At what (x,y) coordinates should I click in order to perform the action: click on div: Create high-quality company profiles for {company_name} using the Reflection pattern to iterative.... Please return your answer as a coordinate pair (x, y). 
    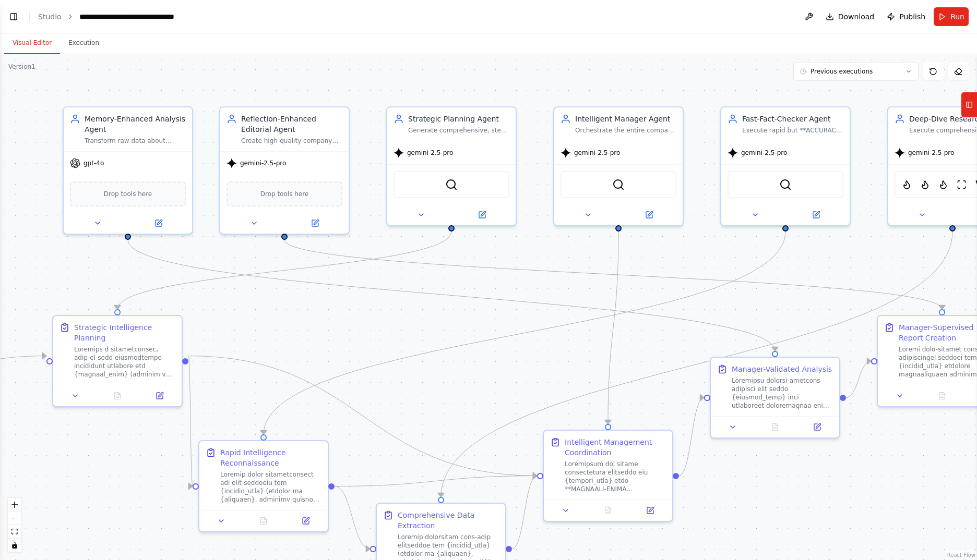
    Looking at the image, I should click on (292, 141).